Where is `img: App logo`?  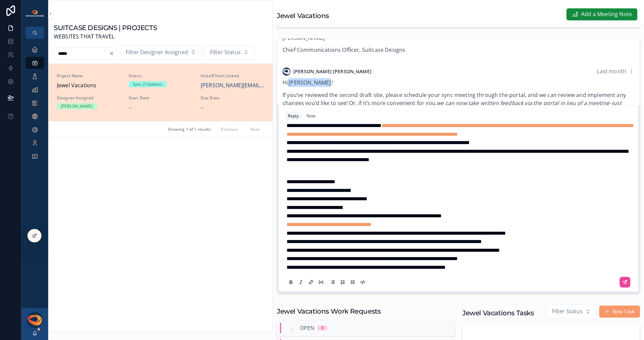 img: App logo is located at coordinates (35, 13).